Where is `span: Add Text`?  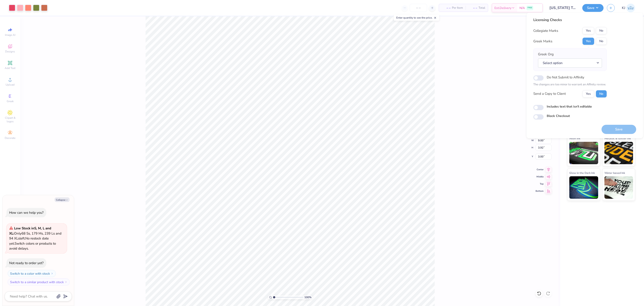 span: Add Text is located at coordinates (10, 68).